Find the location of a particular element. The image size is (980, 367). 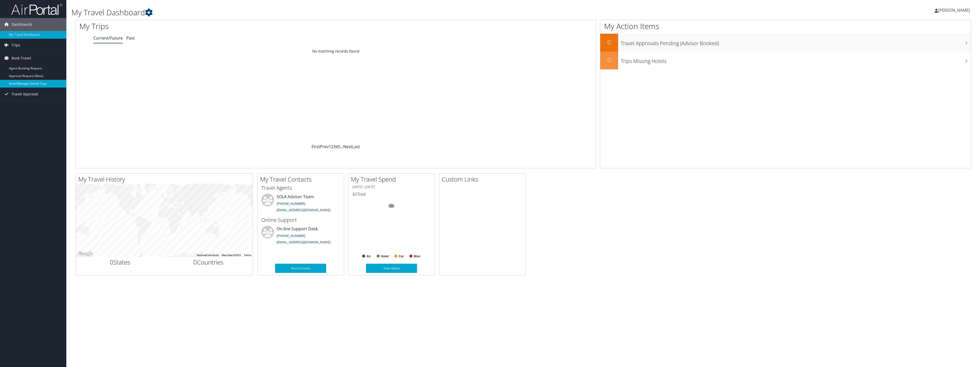

a: 4 is located at coordinates (336, 147).